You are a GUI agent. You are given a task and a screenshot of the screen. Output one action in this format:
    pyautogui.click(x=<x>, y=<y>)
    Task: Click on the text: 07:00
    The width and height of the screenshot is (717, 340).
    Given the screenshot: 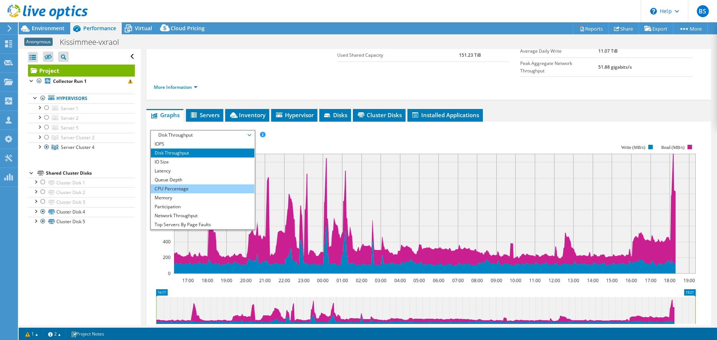 What is the action you would take?
    pyautogui.click(x=458, y=280)
    